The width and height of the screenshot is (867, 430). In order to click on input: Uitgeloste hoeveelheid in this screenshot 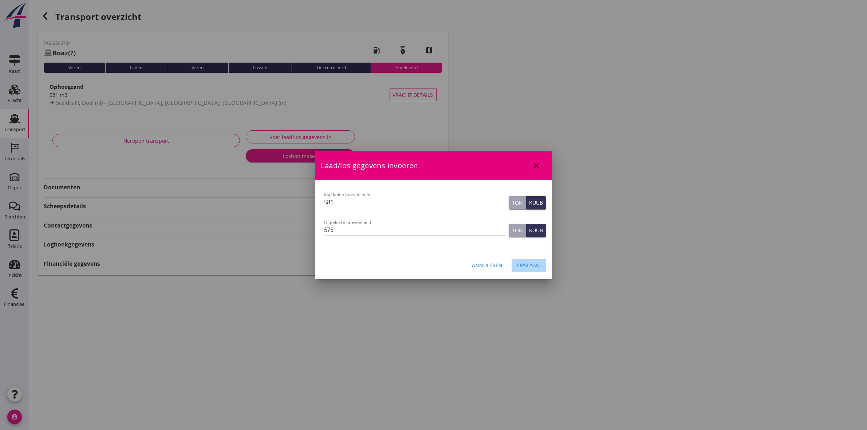, I will do `click(415, 230)`.